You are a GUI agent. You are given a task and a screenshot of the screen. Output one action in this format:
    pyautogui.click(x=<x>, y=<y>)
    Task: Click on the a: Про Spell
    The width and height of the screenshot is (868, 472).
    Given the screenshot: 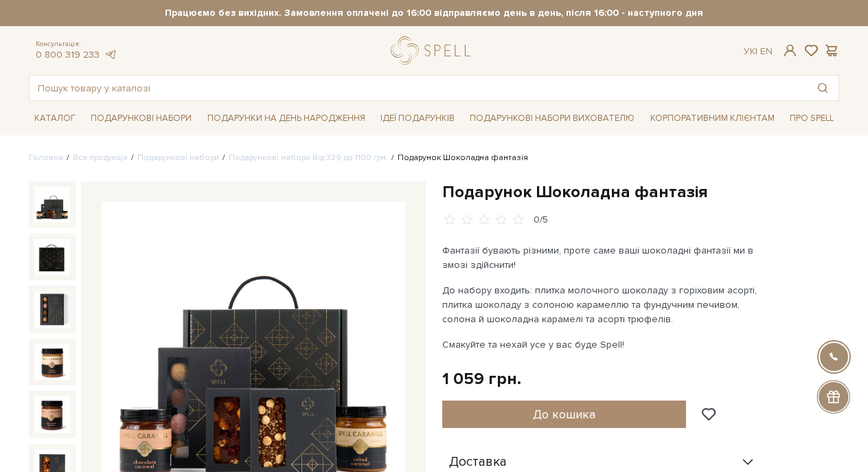 What is the action you would take?
    pyautogui.click(x=812, y=118)
    